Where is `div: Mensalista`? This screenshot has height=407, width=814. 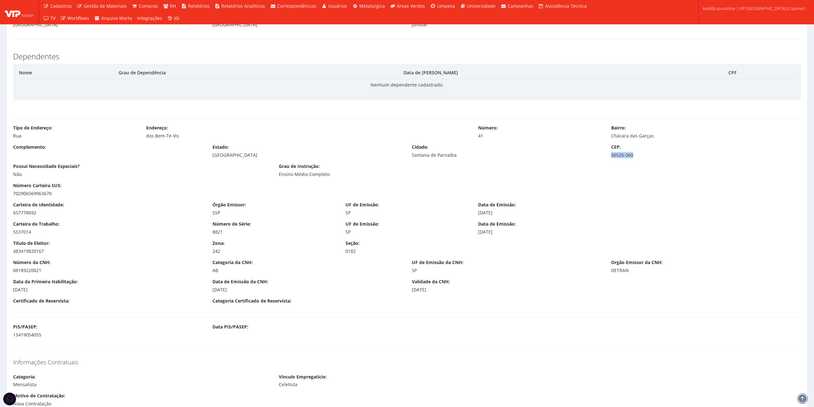
div: Mensalista is located at coordinates (141, 384).